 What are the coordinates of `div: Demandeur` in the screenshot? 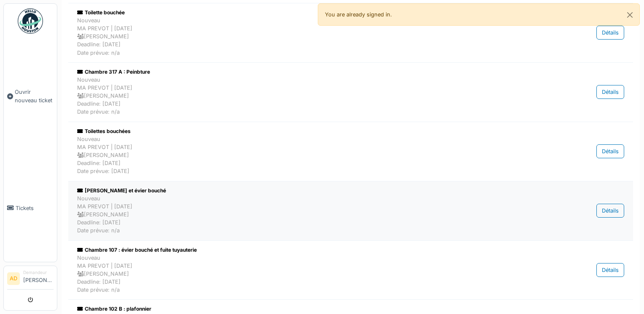 It's located at (39, 272).